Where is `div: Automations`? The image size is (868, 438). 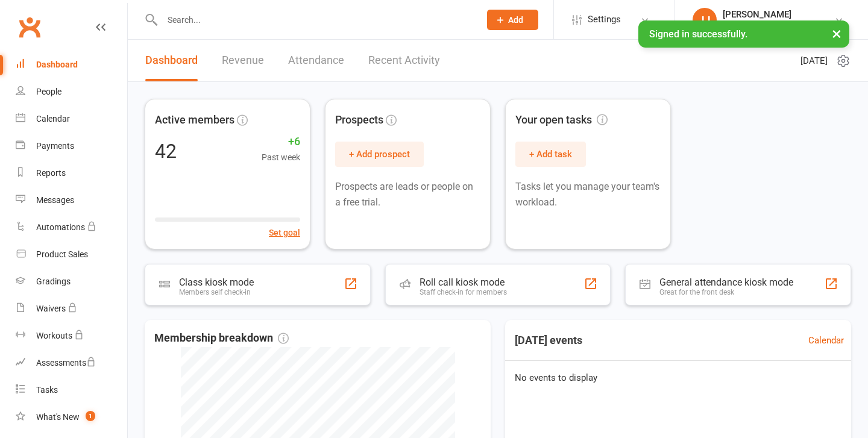
div: Automations is located at coordinates (60, 227).